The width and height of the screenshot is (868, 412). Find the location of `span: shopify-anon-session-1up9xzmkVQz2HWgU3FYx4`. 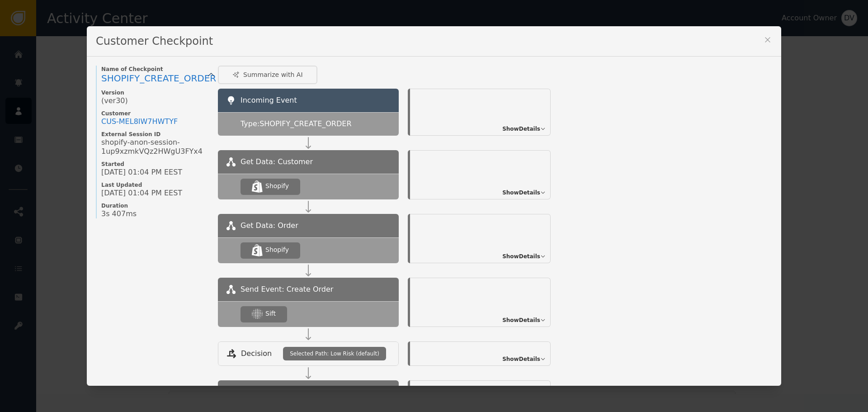

span: shopify-anon-session-1up9xzmkVQz2HWgU3FYx4 is located at coordinates (155, 147).